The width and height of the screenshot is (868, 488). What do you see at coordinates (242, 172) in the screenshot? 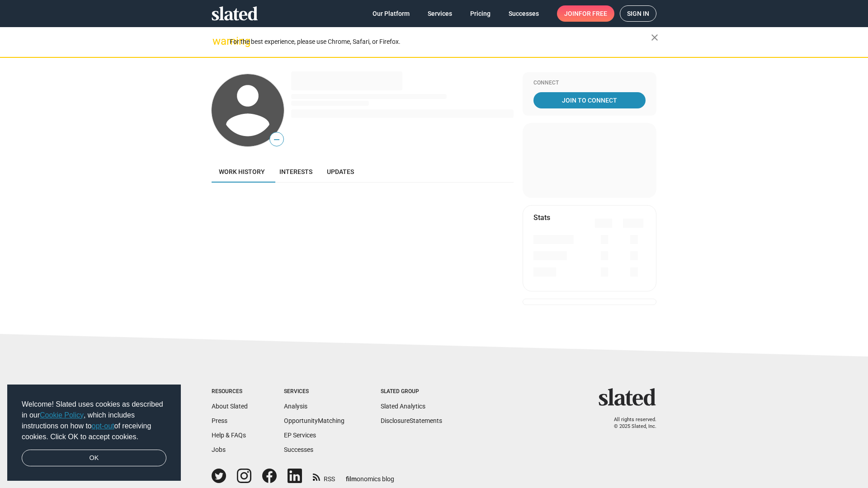
I see `a: Work history` at bounding box center [242, 172].